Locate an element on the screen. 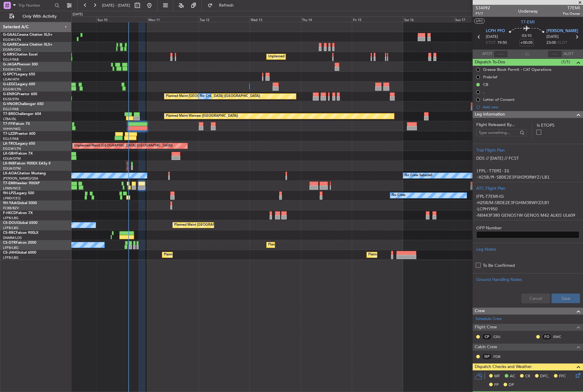 The image size is (583, 392). span: Flight Released By... is located at coordinates (502, 125).